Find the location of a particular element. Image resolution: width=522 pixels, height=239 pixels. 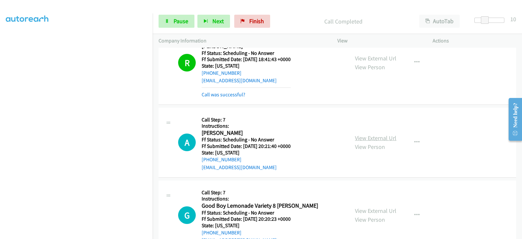

h1: G is located at coordinates (187, 215).